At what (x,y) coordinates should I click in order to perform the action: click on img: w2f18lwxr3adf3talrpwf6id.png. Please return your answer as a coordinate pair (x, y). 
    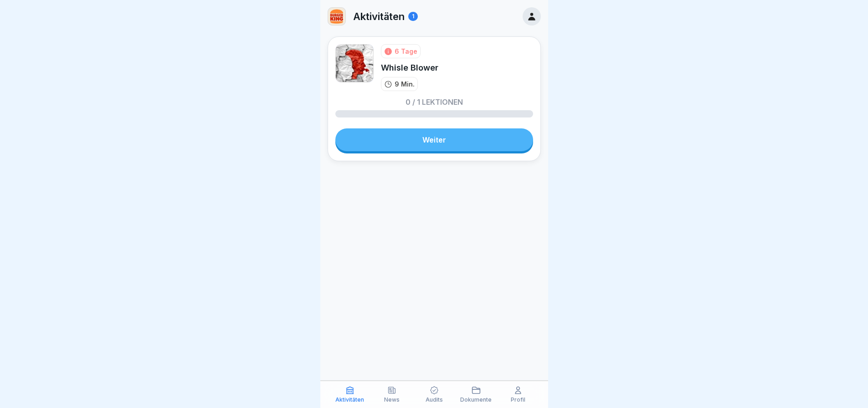
    Looking at the image, I should click on (337, 16).